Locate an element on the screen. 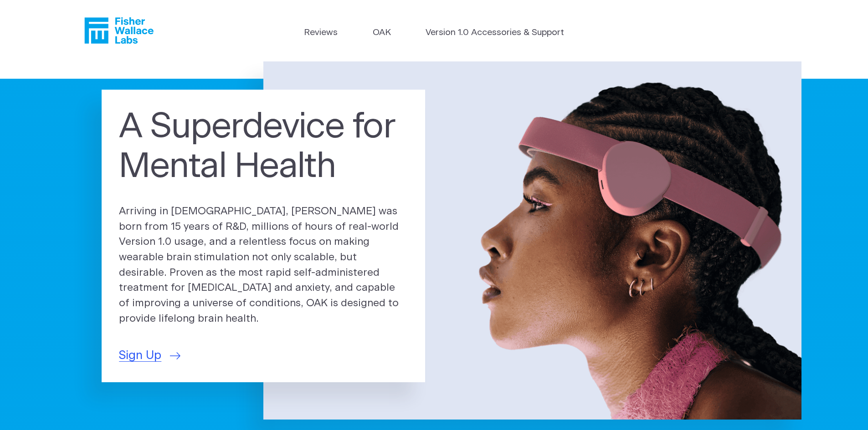 Image resolution: width=868 pixels, height=430 pixels. a: Version 1.0 Accessories & Support is located at coordinates (495, 33).